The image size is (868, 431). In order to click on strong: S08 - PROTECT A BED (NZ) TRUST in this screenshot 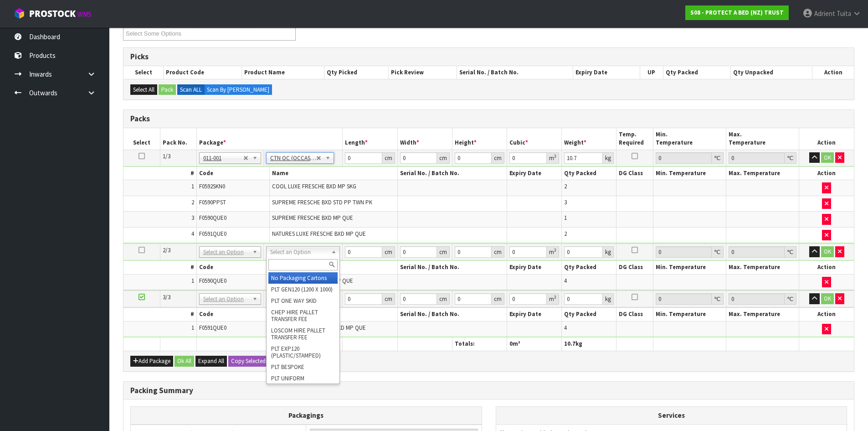, I will do `click(737, 13)`.